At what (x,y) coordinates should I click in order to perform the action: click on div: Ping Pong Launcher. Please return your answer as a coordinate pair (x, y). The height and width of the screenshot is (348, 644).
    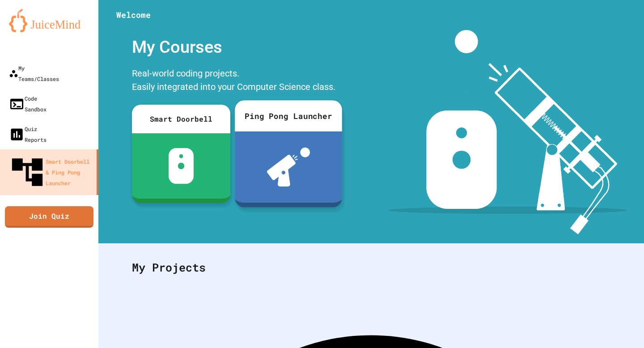
    Looking at the image, I should click on (288, 116).